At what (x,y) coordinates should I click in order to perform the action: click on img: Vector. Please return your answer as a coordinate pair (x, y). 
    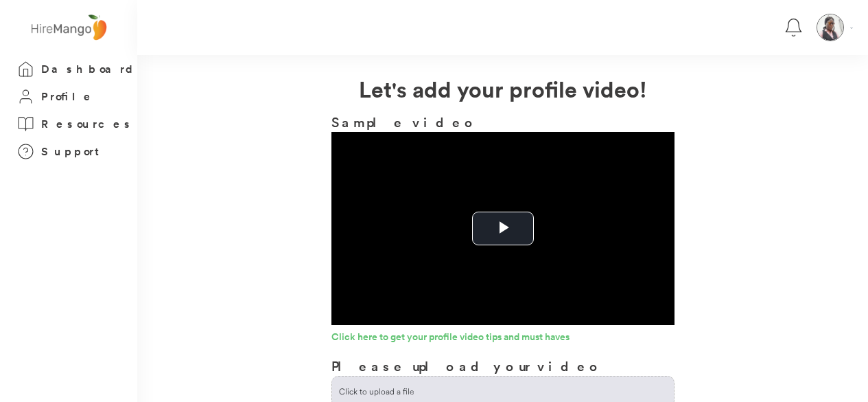
    Looking at the image, I should click on (852, 29).